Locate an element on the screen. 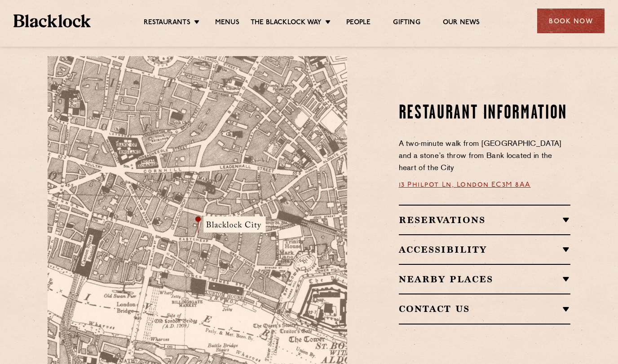  h2: Contact Us is located at coordinates (484, 308).